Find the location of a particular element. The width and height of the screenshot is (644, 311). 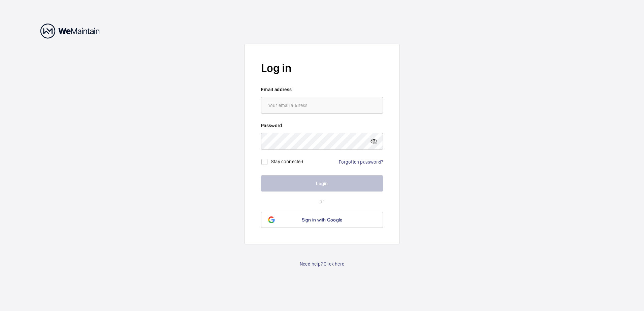

a: Forgotten password? is located at coordinates (361, 162).